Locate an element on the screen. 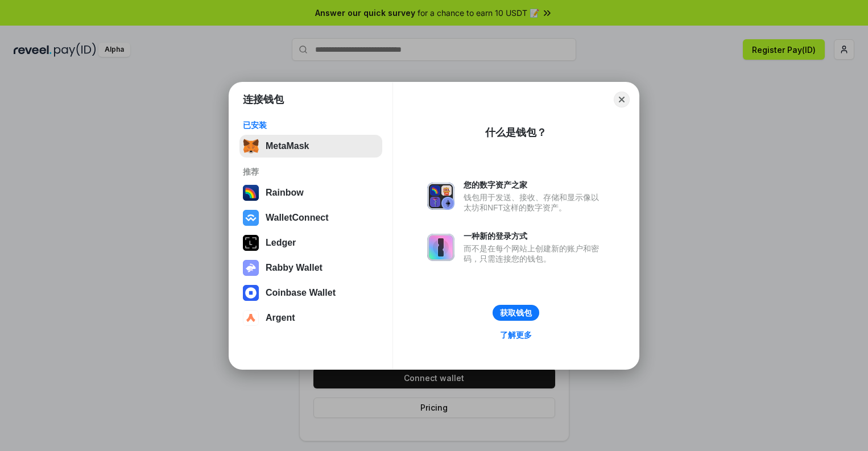  img: svg+xml,%3Csvg%20xmlns%3D%22http%3A%2F%2Fwww.w3.org%2F2000%2Fsvg%22%20width%3D%2228%22%20height%3... is located at coordinates (251, 242).